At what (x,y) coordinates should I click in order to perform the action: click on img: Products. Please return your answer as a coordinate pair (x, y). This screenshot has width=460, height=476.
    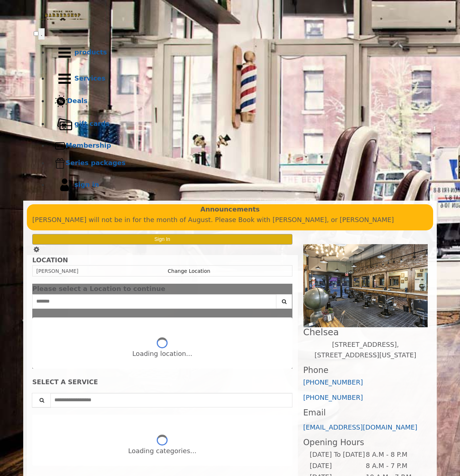
    Looking at the image, I should click on (65, 53).